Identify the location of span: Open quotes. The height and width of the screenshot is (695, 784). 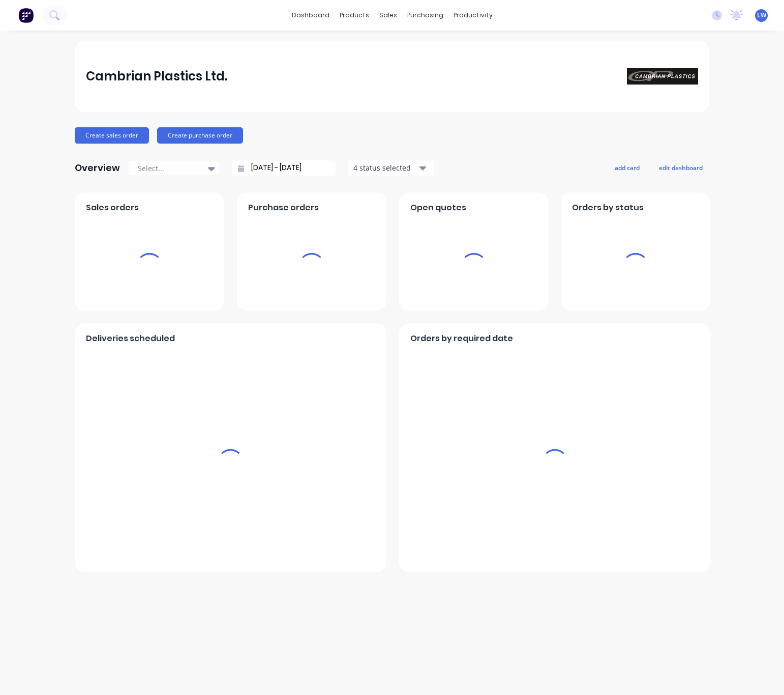
(439, 207).